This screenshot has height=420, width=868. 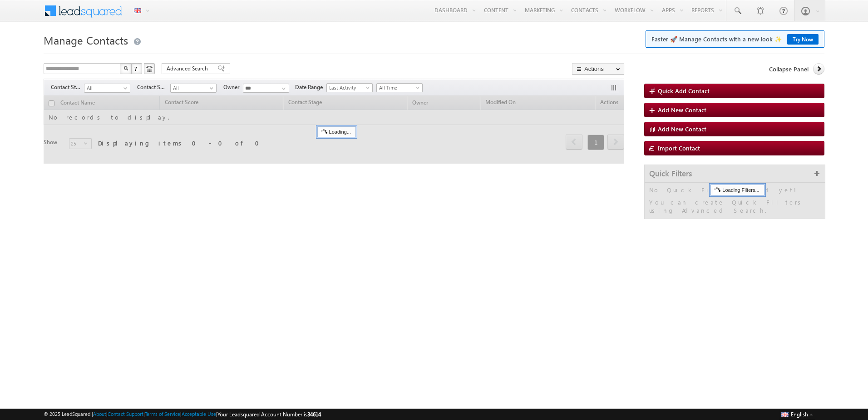 I want to click on span: All Time, so click(x=398, y=88).